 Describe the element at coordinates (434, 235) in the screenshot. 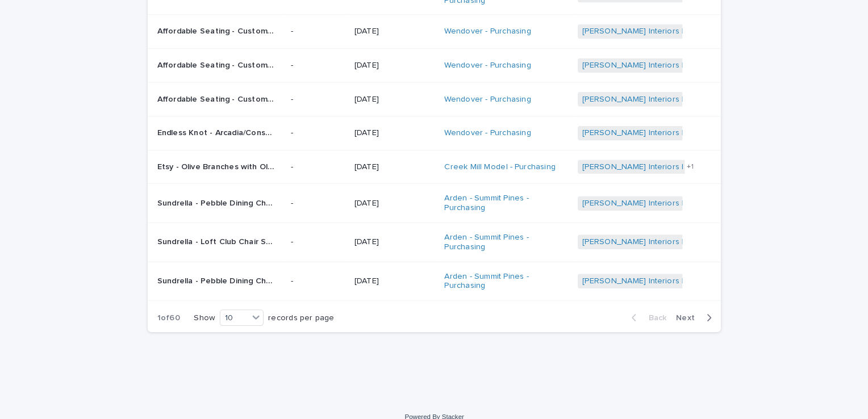

I see `tr: Sundrella - Loft Club Chair SW3501-21 Fabric Finish Driftwood spectrum denim | 70510Sundrella - L...` at that location.